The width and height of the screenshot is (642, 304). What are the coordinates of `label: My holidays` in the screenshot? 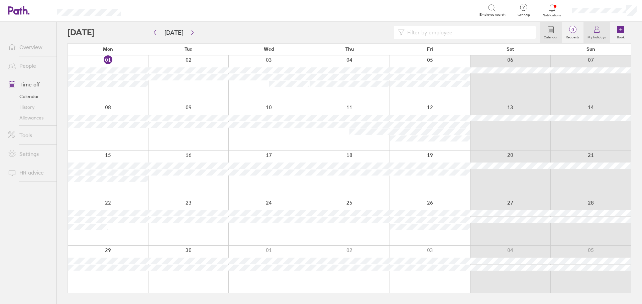 It's located at (596, 36).